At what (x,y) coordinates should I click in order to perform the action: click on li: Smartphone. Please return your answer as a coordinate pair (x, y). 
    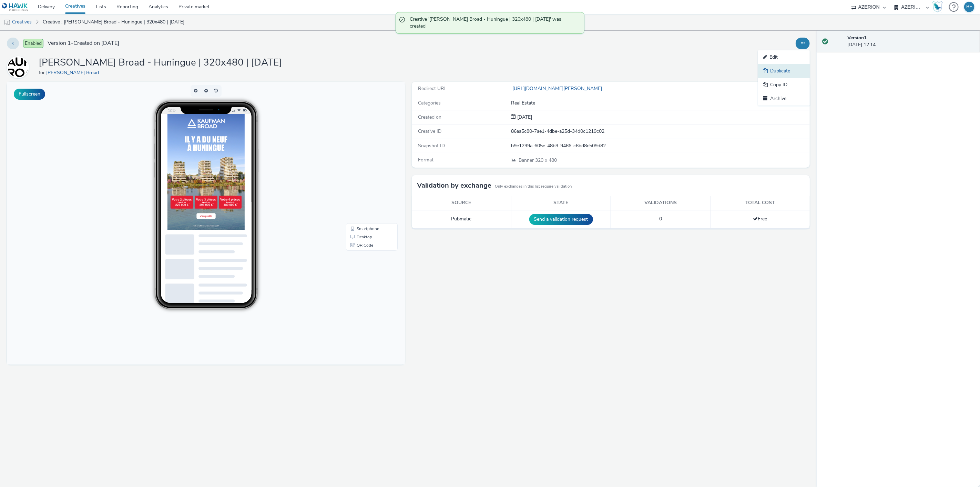
    Looking at the image, I should click on (365, 147).